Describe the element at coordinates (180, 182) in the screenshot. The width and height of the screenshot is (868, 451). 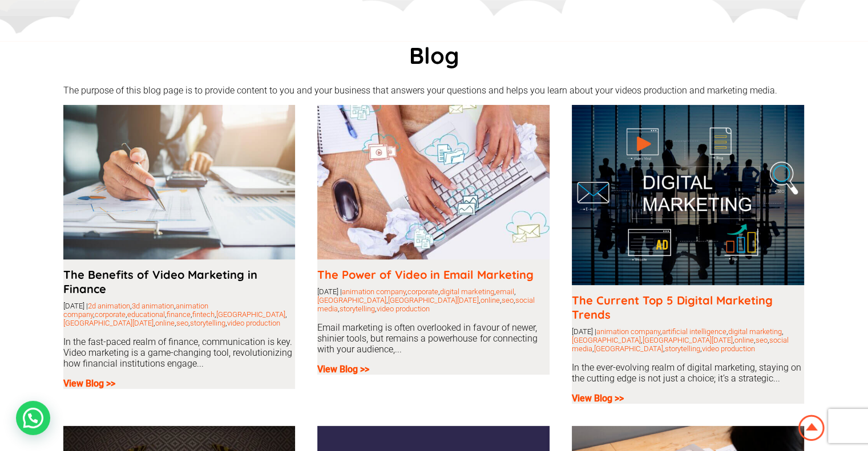
I see `img: cooperation-analyst-chart-professional-paper-economics-600x400.jpg` at that location.